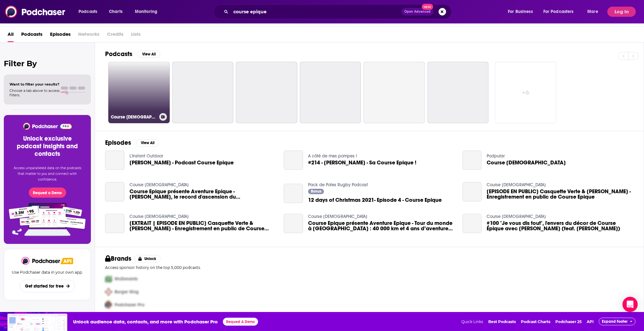 This screenshot has height=331, width=644. What do you see at coordinates (375, 200) in the screenshot?
I see `span: 12 days of Christmas 2021- Episode 4 - Course Epique` at bounding box center [375, 200].